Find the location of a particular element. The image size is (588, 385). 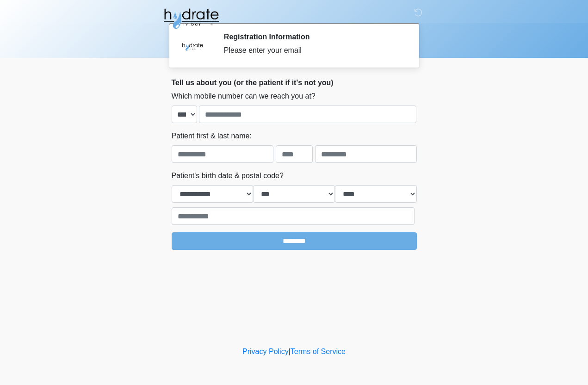

div: Please enter your email is located at coordinates (313, 51).